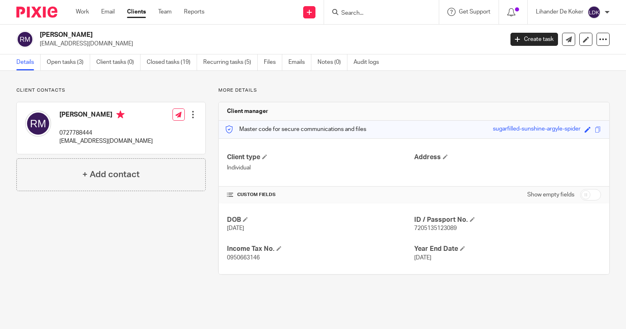 The image size is (626, 329). I want to click on a: Recurring tasks (5), so click(230, 62).